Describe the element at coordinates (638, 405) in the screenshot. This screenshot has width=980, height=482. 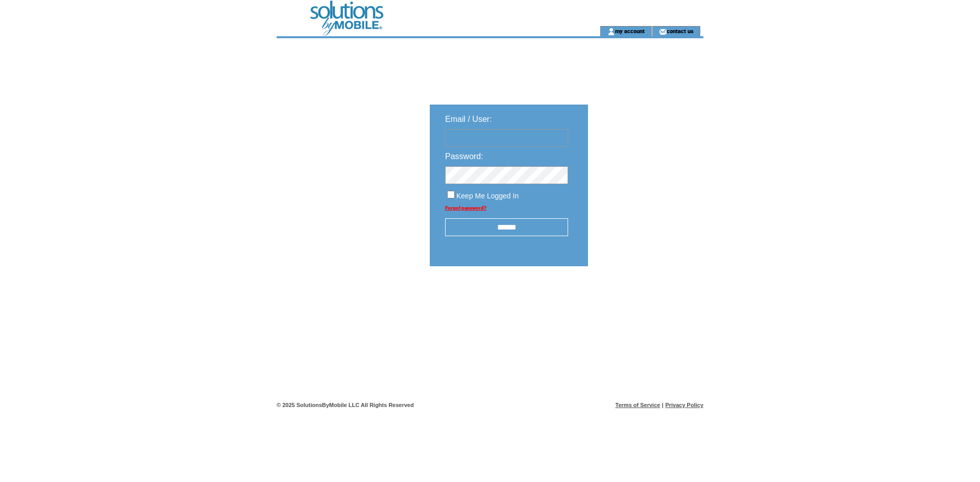
I see `a: Terms of Service` at that location.